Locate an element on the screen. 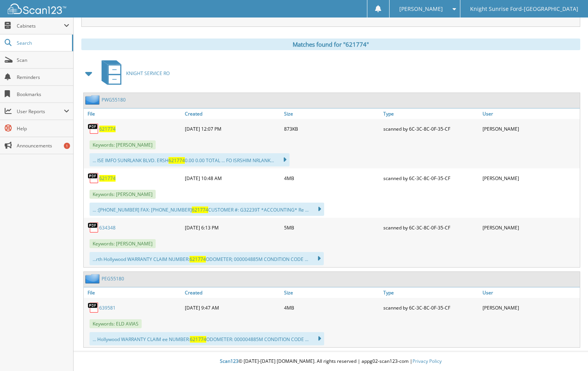 The height and width of the screenshot is (371, 588). span: Keywords: ELD AVIAS is located at coordinates (116, 324).